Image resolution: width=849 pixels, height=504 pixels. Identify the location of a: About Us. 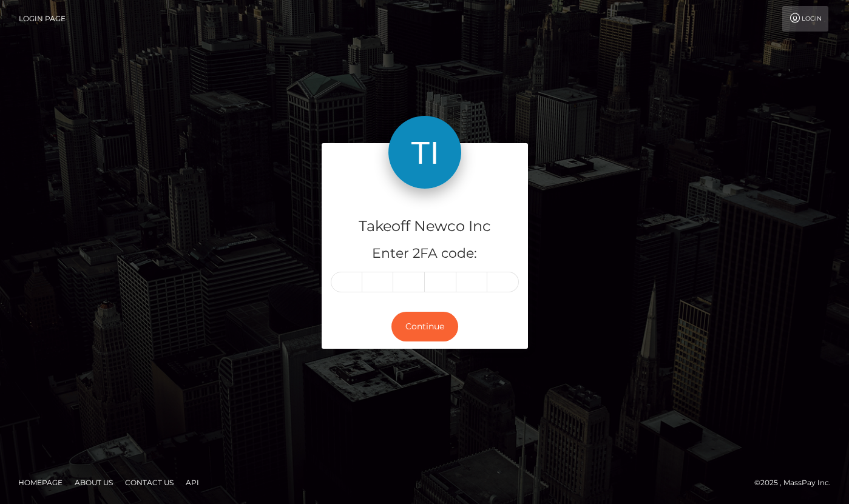
(94, 482).